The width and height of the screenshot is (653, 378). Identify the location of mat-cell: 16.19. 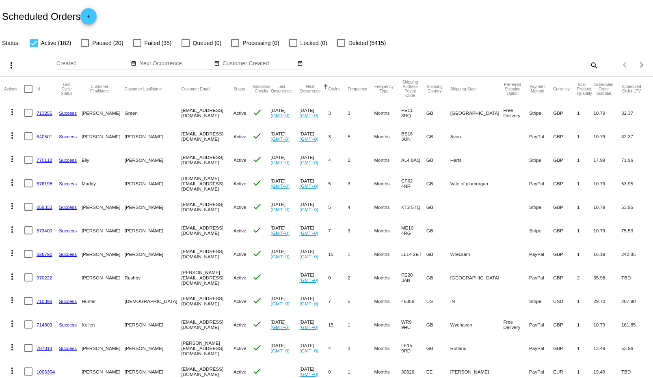
(607, 254).